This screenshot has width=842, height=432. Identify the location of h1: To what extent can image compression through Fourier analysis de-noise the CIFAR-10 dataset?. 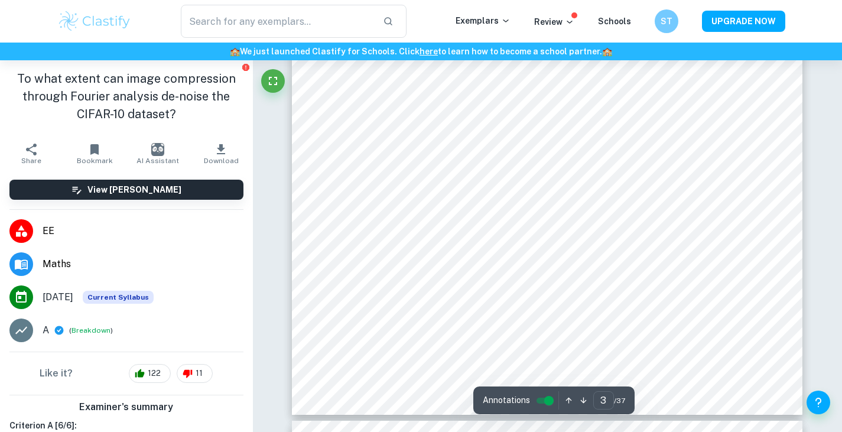
(126, 96).